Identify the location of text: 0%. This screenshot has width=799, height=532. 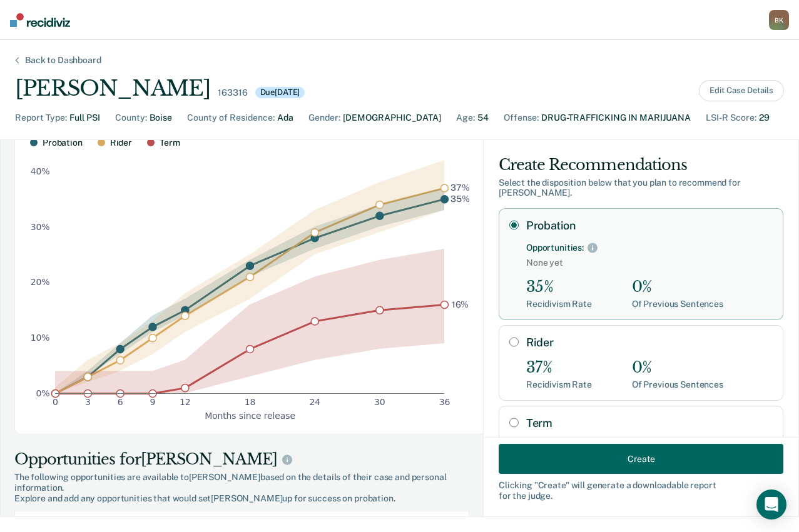
(43, 393).